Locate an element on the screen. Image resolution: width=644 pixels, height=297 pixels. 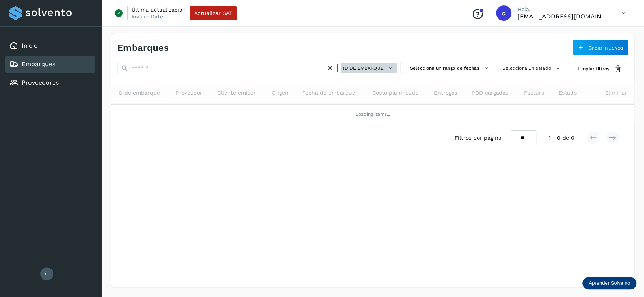
span: Entregas is located at coordinates (445, 93).